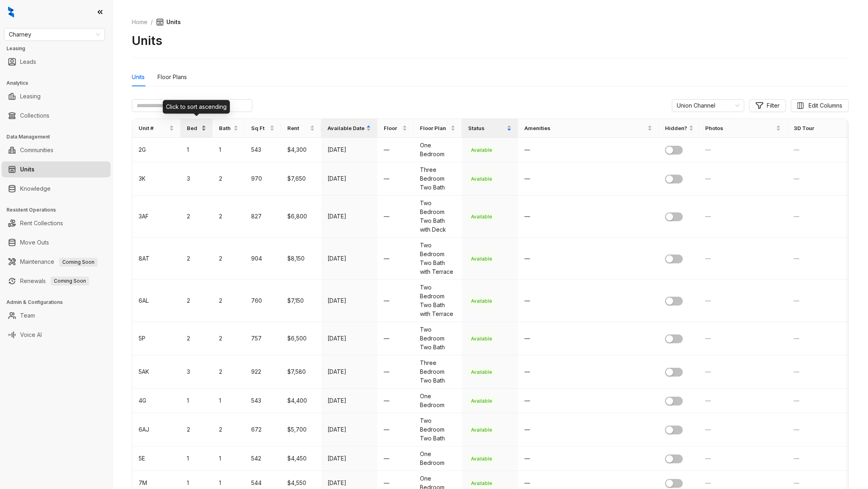 The height and width of the screenshot is (489, 868). I want to click on td: $6,800, so click(301, 216).